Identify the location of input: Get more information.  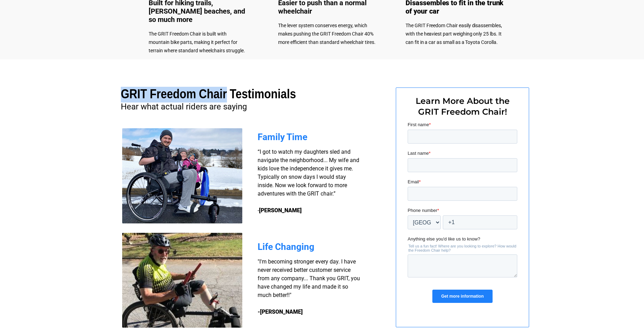
(54, 175).